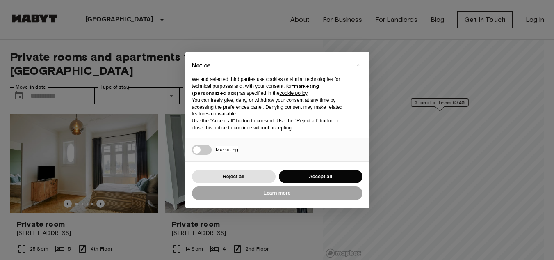  I want to click on span: Marketing, so click(227, 149).